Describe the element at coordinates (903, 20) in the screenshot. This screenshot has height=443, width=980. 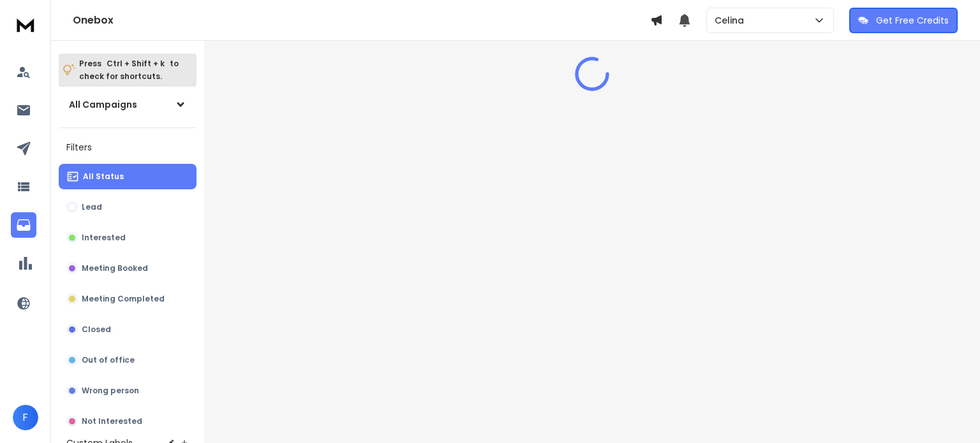
I see `button: Get Free Credits` at that location.